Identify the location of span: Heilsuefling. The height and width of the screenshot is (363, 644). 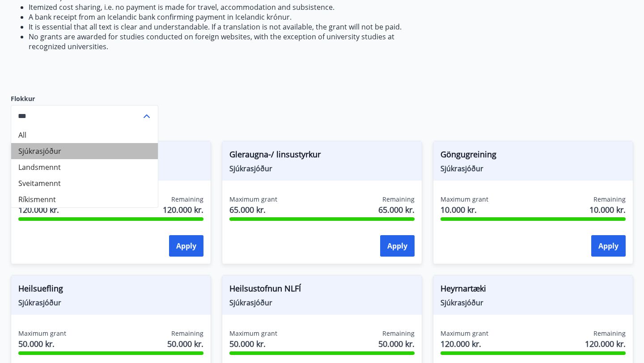
(111, 290).